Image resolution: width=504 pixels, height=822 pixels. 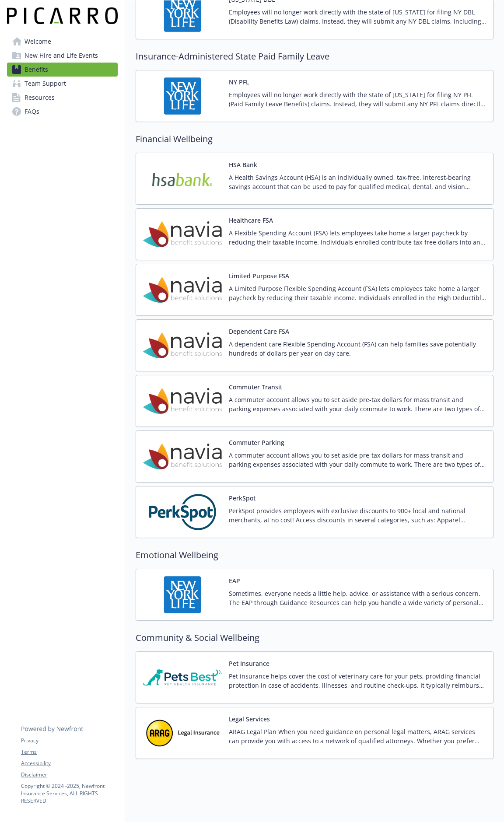 I want to click on img: Pets Best Insurance Services carrier logo, so click(x=182, y=678).